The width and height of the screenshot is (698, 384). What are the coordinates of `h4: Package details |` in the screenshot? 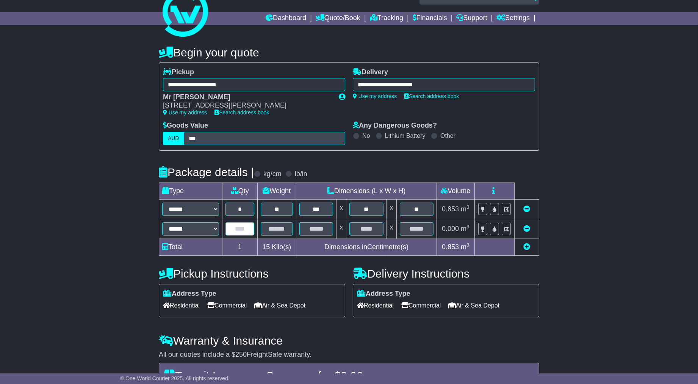 It's located at (206, 172).